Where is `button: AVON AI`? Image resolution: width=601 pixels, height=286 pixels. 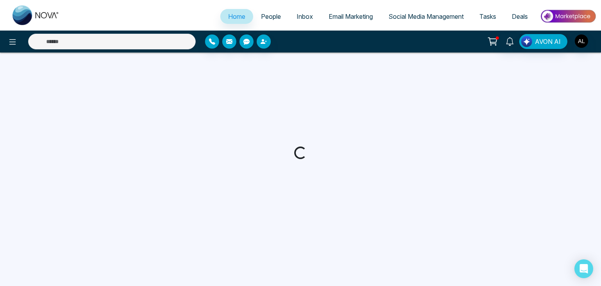
button: AVON AI is located at coordinates (543, 42).